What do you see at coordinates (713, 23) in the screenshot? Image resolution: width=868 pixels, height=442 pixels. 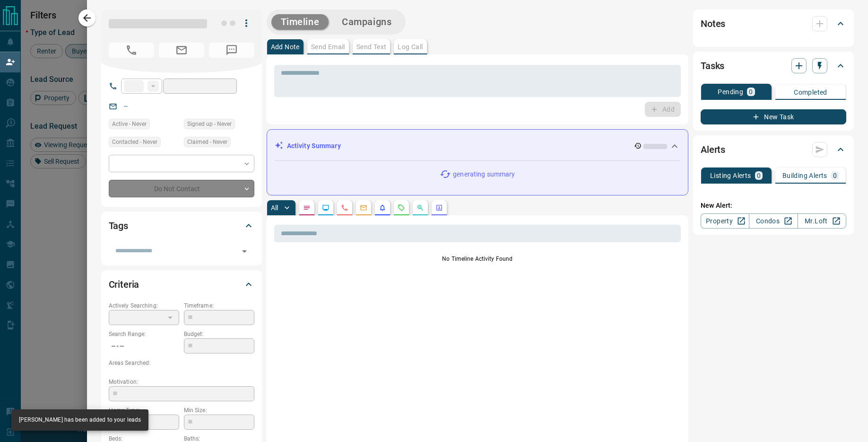 I see `h2: Notes` at bounding box center [713, 23].